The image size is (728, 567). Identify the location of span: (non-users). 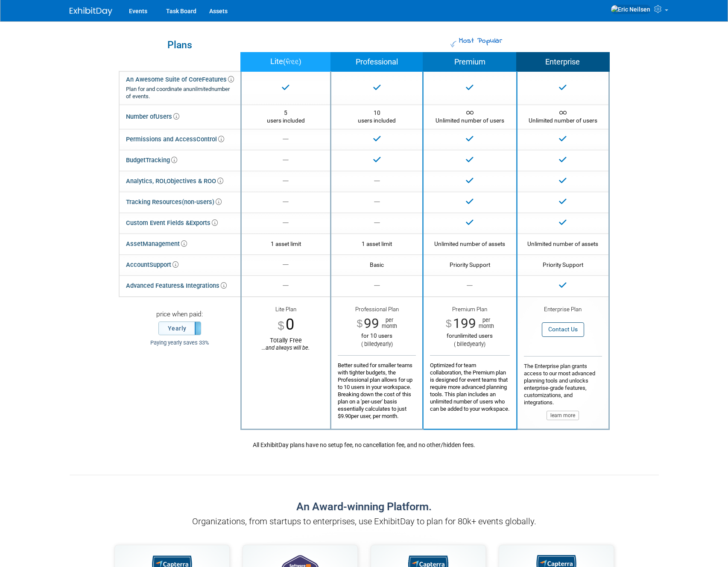
(201, 202).